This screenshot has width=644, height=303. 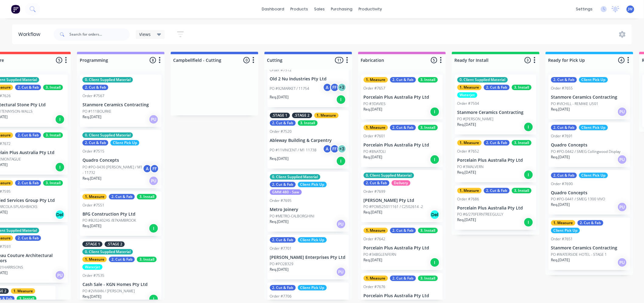 What do you see at coordinates (575, 104) in the screenshot?
I see `p: PO #VICHILL - REMAKE U501` at bounding box center [575, 104].